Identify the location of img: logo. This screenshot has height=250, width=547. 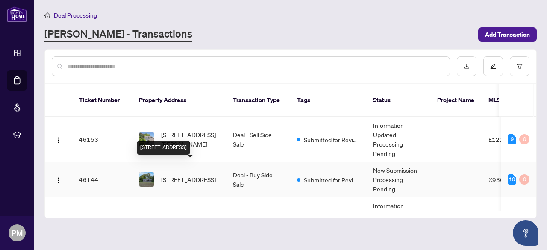
(17, 14).